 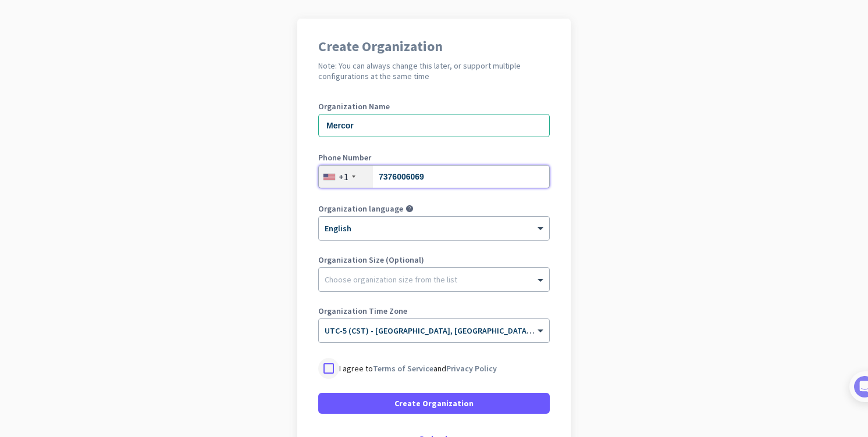 I want to click on span: Create Organization, so click(x=434, y=404).